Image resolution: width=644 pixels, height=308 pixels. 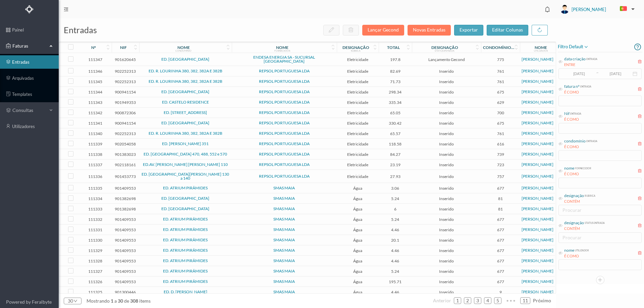 I want to click on div: data criação, so click(x=575, y=59).